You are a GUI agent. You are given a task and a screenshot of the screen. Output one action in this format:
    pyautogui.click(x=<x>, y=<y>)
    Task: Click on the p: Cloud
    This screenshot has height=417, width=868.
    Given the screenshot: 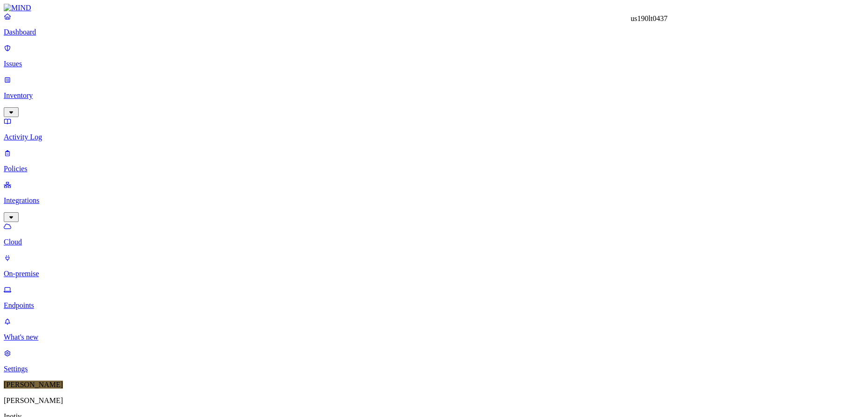 What is the action you would take?
    pyautogui.click(x=434, y=242)
    